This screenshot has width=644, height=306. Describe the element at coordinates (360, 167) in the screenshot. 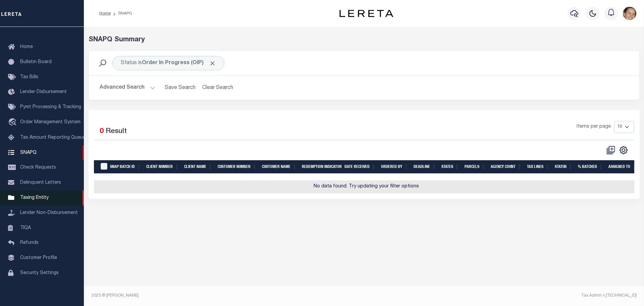

I see `th: Date Received: activate to sort column ascending` at that location.